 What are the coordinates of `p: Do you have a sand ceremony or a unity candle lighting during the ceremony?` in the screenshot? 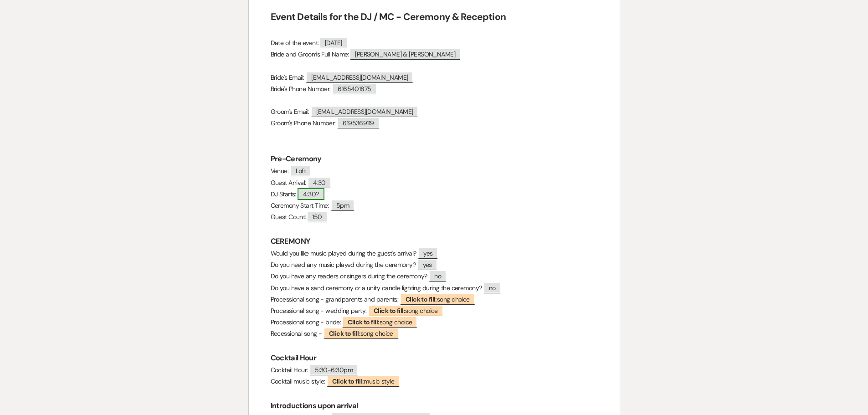 It's located at (434, 288).